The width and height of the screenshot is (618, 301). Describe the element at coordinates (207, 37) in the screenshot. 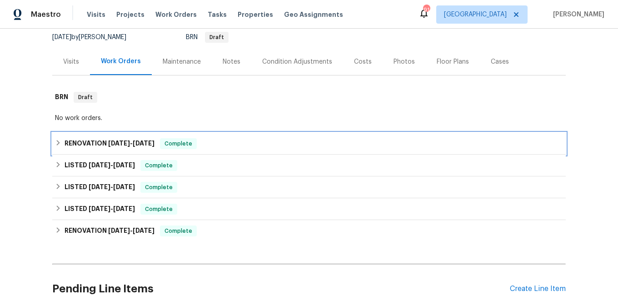

I see `span: BRN` at that location.